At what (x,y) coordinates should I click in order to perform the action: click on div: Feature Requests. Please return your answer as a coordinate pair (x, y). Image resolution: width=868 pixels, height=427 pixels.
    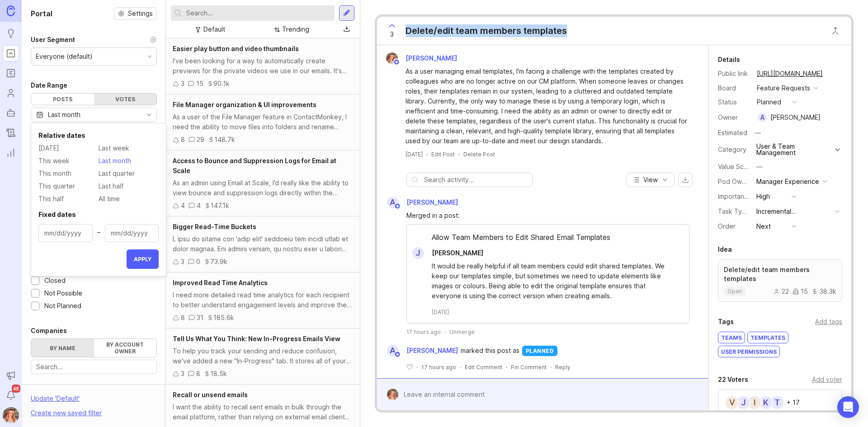
    Looking at the image, I should click on (783, 88).